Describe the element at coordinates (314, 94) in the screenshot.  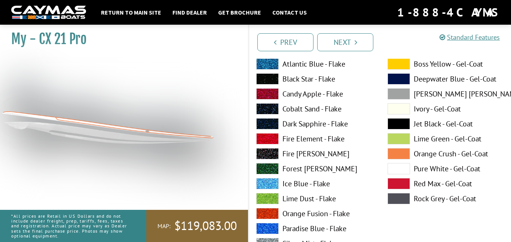
I see `label: Candy Apple - Flake` at that location.